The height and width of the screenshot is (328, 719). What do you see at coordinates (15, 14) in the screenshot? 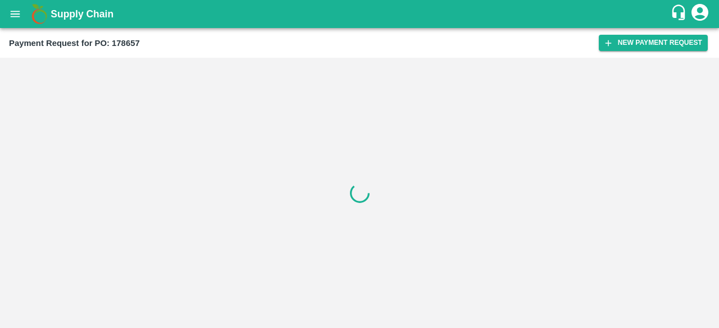
I see `button: open drawer` at bounding box center [15, 14].